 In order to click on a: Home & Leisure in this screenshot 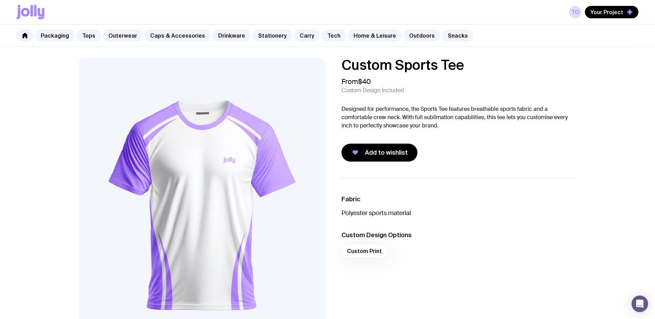, I will do `click(374, 36)`.